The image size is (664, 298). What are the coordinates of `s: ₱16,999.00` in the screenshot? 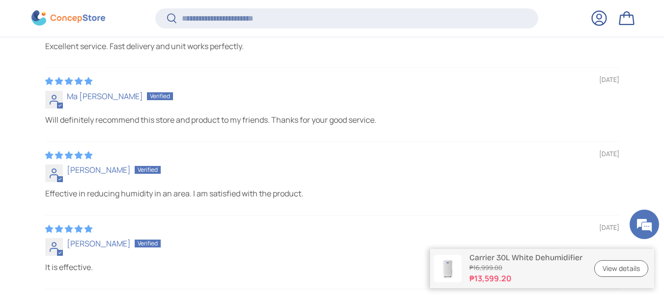 It's located at (526, 268).